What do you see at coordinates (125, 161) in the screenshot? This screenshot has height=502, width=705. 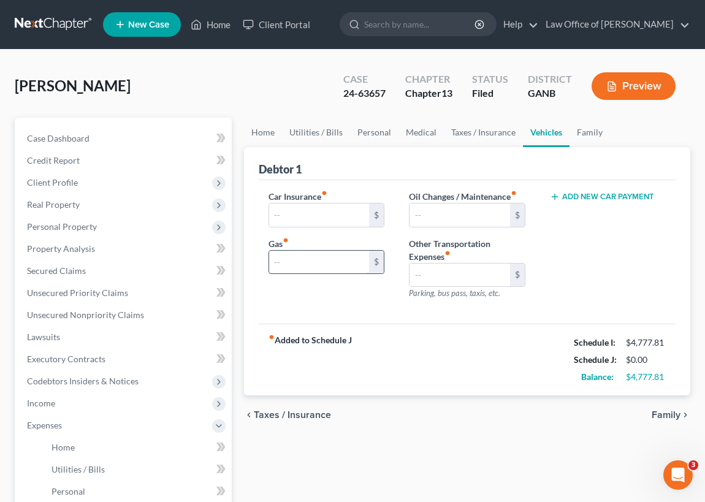 I see `a: Credit Report` at bounding box center [125, 161].